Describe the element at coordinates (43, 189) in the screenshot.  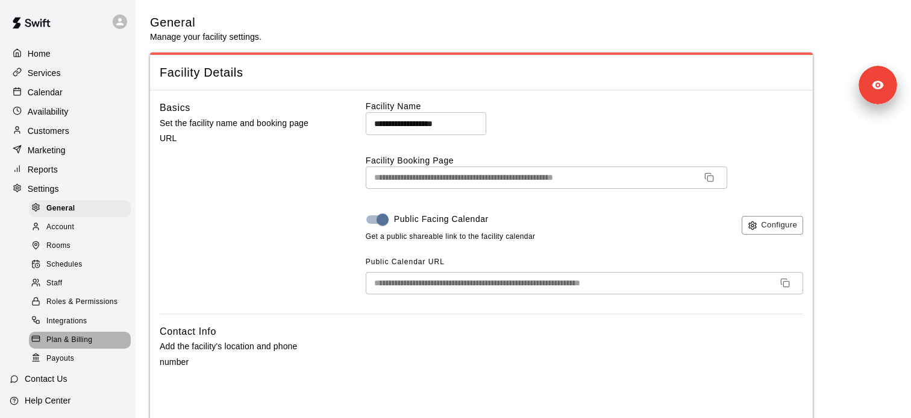
I see `p: Settings` at that location.